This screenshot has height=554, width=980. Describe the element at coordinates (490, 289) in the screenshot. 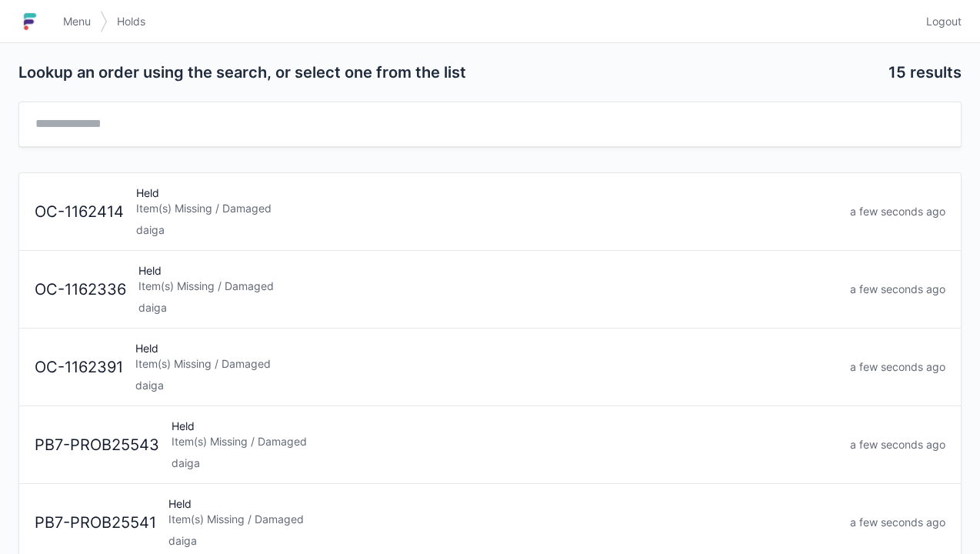

I see `a: OC-1162336HeldItem(s) Missing / Damageddaigaa few seconds ago` at that location.